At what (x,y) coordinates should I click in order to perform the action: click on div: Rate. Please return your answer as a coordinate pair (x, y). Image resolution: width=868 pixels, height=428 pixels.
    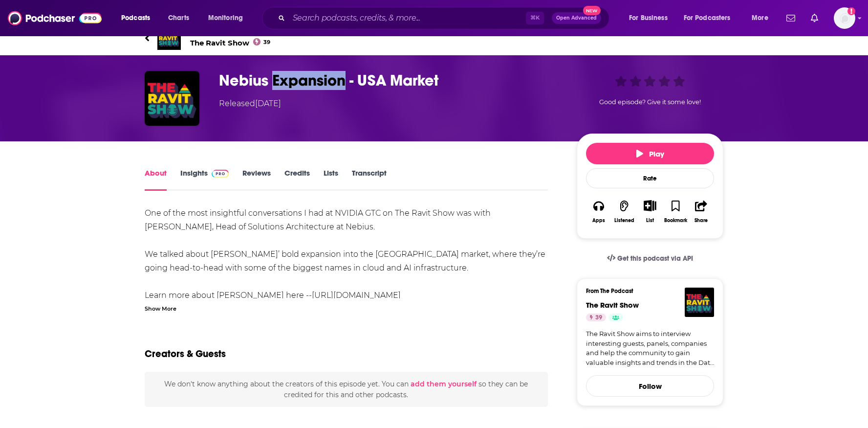
    Looking at the image, I should click on (650, 178).